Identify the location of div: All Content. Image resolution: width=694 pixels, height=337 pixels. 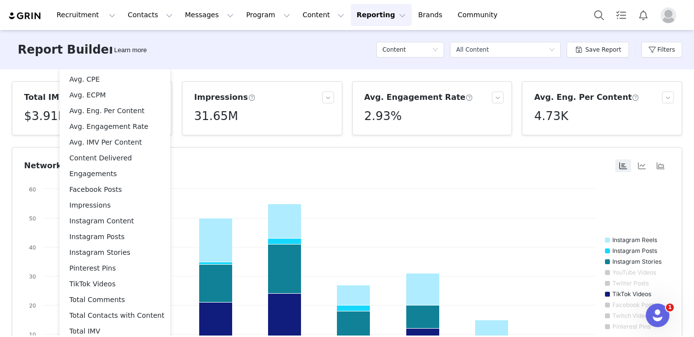
(472, 50).